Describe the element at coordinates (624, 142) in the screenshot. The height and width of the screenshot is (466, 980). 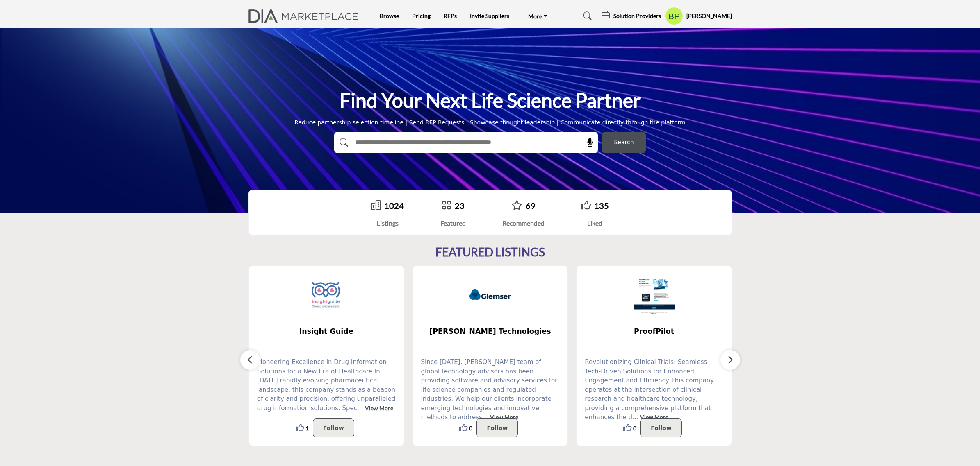
I see `span: Search` at that location.